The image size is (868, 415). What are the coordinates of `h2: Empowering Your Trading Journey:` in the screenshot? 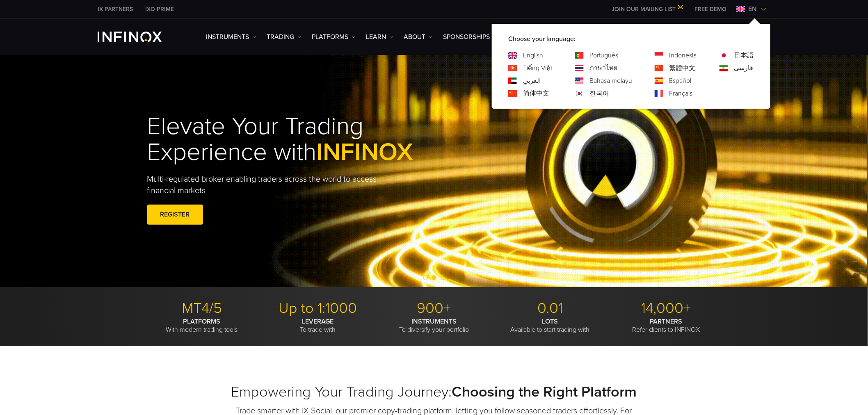 It's located at (434, 393).